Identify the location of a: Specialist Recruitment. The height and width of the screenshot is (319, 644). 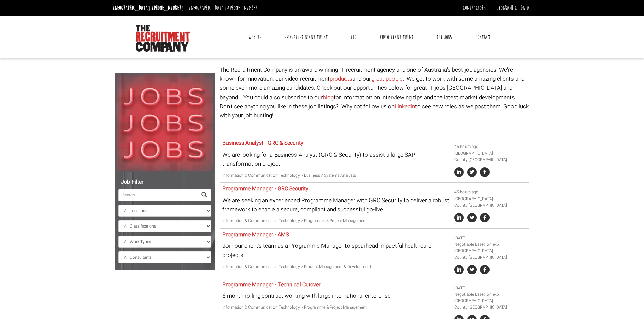
(306, 37).